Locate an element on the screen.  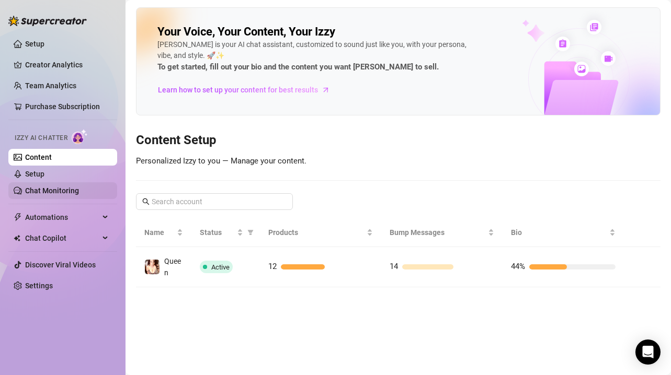
span: filter is located at coordinates (250, 233).